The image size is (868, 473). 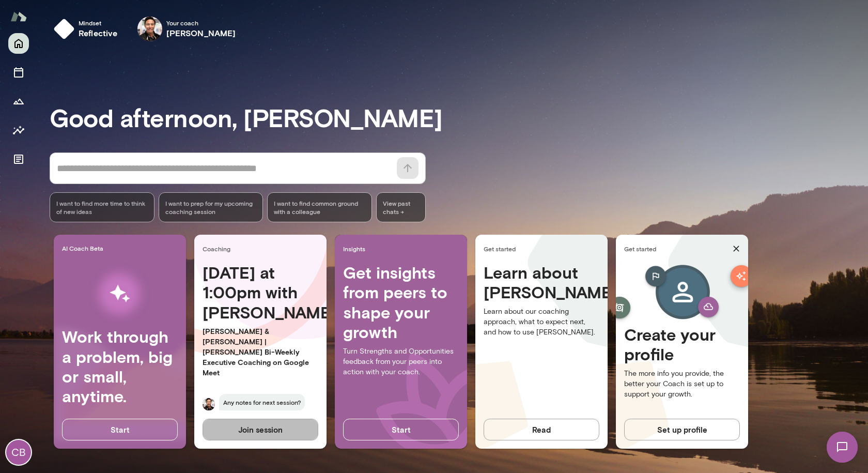 I want to click on h4: Create your profile, so click(x=682, y=344).